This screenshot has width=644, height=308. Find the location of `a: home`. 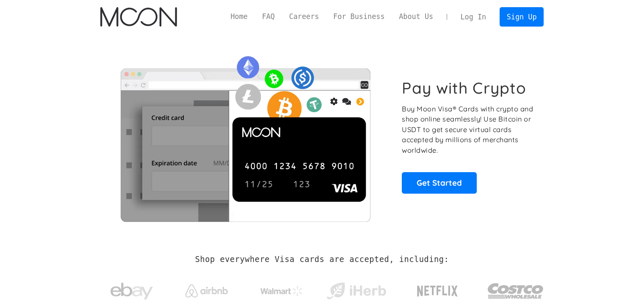

a: home is located at coordinates (138, 17).